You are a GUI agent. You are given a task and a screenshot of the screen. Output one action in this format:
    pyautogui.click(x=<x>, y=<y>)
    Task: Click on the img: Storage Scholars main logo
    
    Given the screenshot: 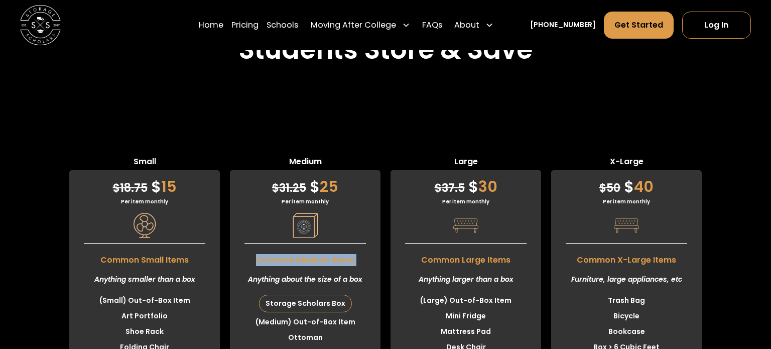 What is the action you would take?
    pyautogui.click(x=40, y=25)
    